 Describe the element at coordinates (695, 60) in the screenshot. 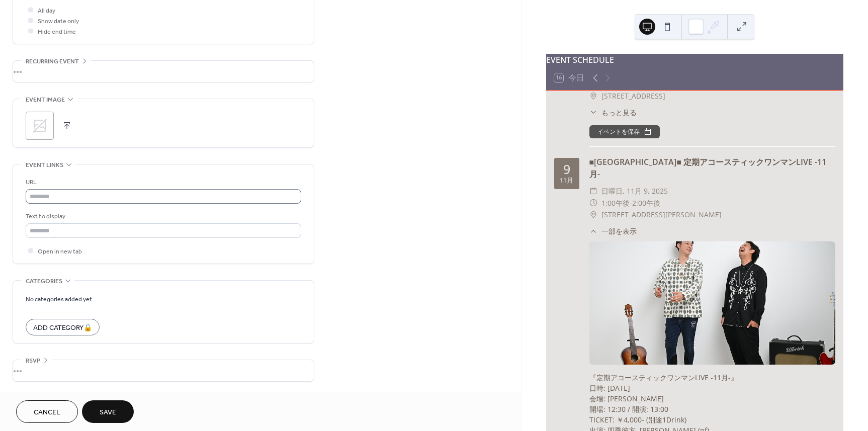

I see `div: EVENT SCHEDULE` at that location.